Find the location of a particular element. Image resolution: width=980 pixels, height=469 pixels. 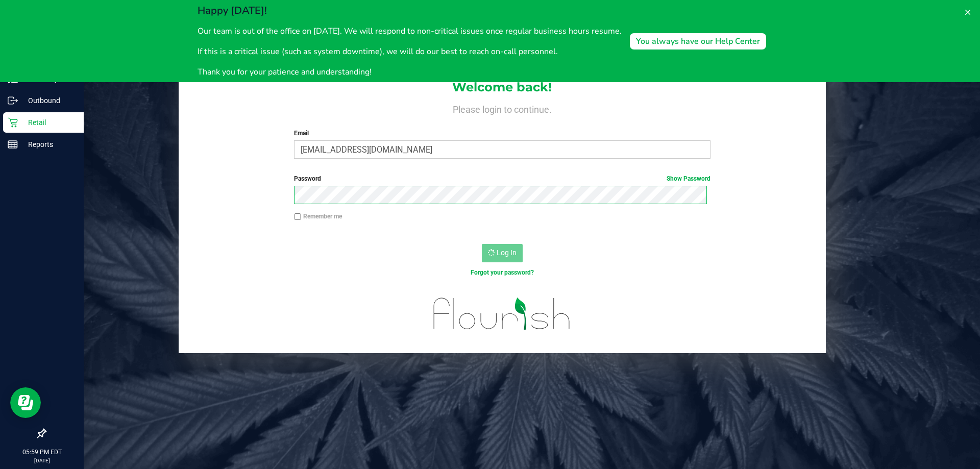

label: Email is located at coordinates (502, 133).